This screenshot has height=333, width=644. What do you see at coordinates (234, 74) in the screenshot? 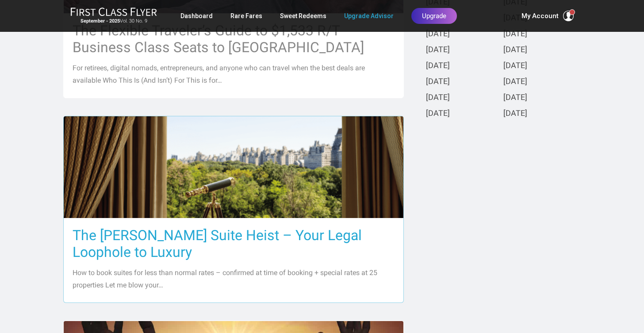
I see `p: For retirees, digital nomads, entrepreneurs, and anyone who can travel when the best deals are av...` at bounding box center [234, 74].